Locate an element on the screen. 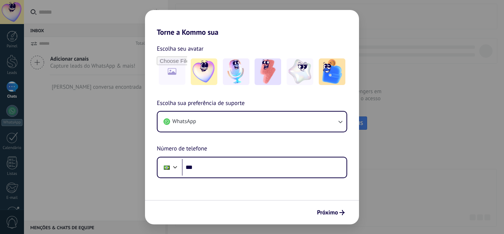 The height and width of the screenshot is (234, 504). img: -2.jpeg is located at coordinates (236, 72).